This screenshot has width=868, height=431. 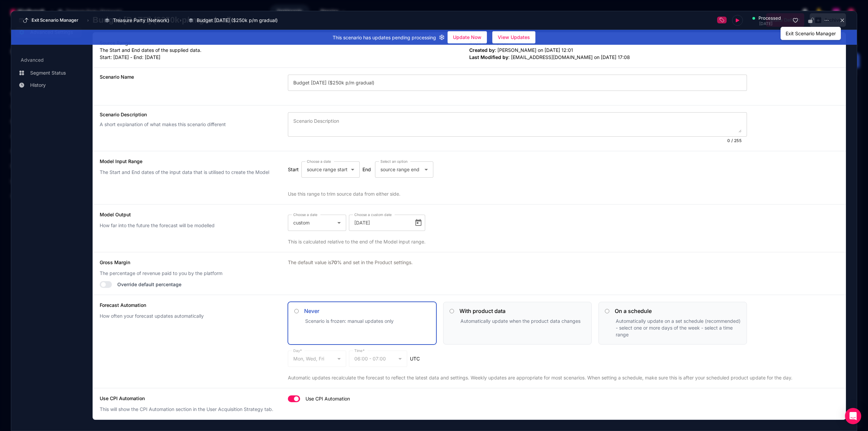 What do you see at coordinates (349, 321) in the screenshot?
I see `span: Scenario is frozen: manual updates only` at bounding box center [349, 321].